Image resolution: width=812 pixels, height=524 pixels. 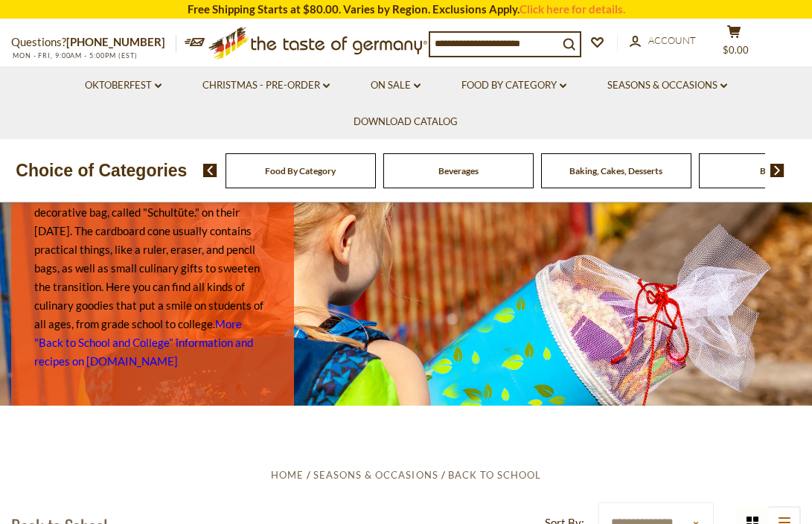 What do you see at coordinates (376, 474) in the screenshot?
I see `span: Seasons & Occasions` at bounding box center [376, 474].